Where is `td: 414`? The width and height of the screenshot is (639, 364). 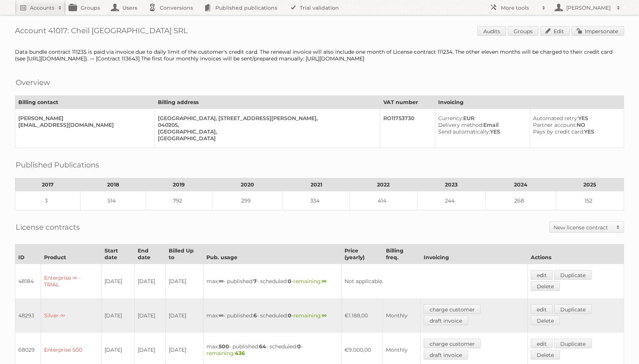 td: 414 is located at coordinates (383, 201).